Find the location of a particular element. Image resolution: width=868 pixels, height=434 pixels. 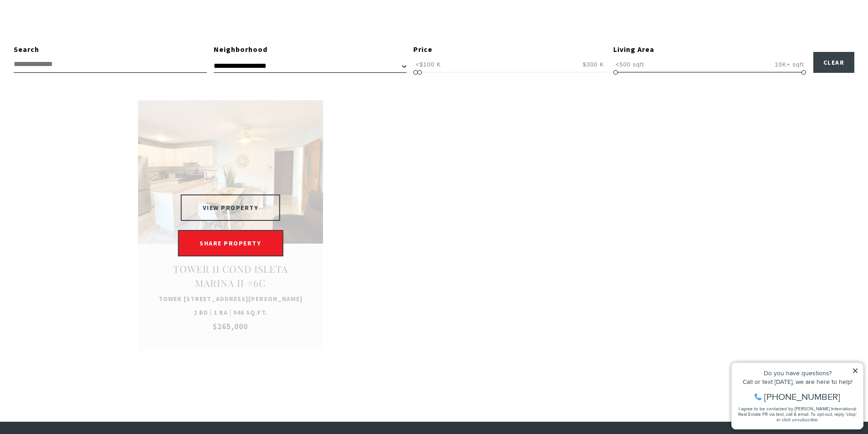

div: Price is located at coordinates (510, 50).